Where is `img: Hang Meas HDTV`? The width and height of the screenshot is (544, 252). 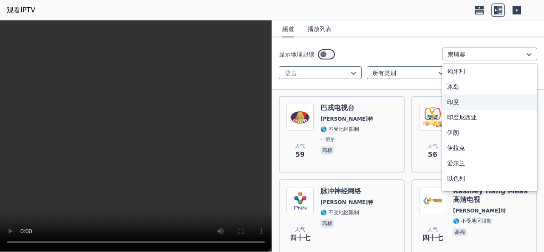
img: Hang Meas HDTV is located at coordinates (432, 117).